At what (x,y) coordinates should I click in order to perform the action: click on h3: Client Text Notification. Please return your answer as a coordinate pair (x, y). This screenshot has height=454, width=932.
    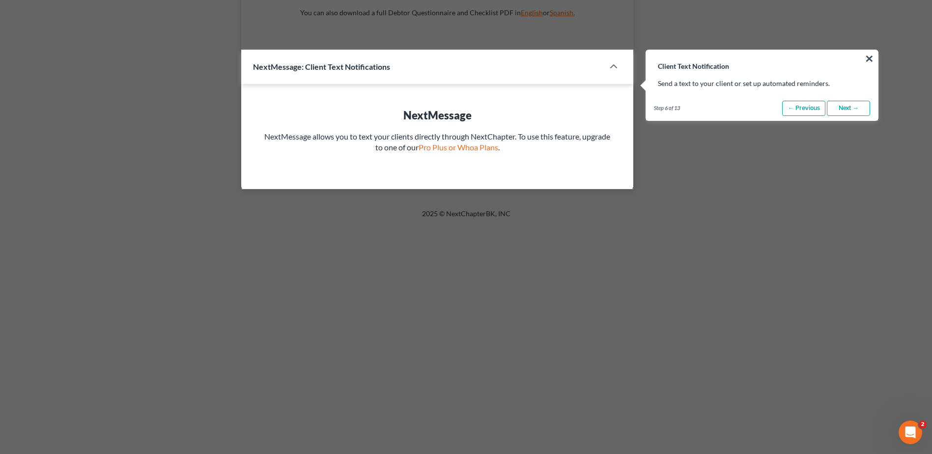
    Looking at the image, I should click on (762, 60).